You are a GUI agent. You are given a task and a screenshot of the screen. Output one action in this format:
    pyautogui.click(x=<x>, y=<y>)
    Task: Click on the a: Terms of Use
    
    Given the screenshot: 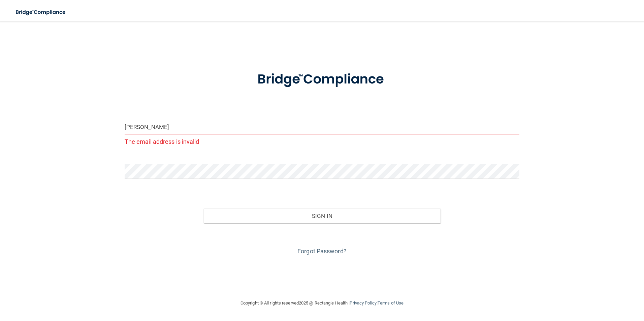 What is the action you would take?
    pyautogui.click(x=390, y=302)
    